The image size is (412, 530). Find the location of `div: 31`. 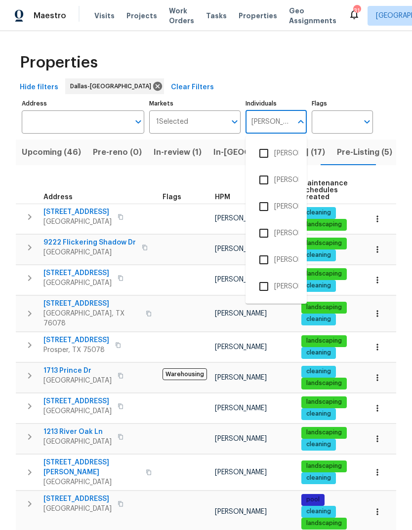

div: 31 is located at coordinates (356, 11).